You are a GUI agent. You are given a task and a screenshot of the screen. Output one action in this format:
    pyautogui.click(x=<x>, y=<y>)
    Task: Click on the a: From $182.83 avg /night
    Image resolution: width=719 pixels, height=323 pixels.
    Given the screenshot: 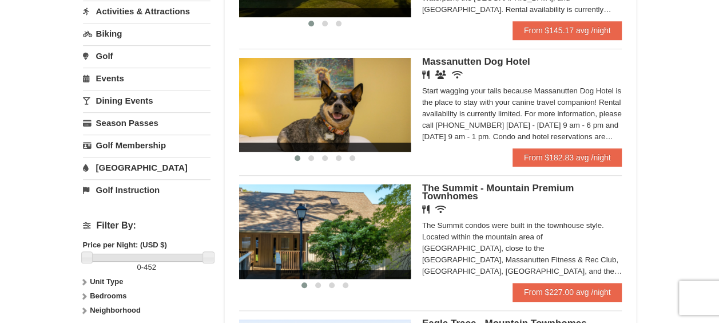 What is the action you would take?
    pyautogui.click(x=567, y=157)
    